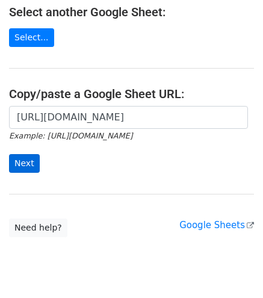  What do you see at coordinates (233, 269) in the screenshot?
I see `div: Chat Widget` at bounding box center [233, 269].